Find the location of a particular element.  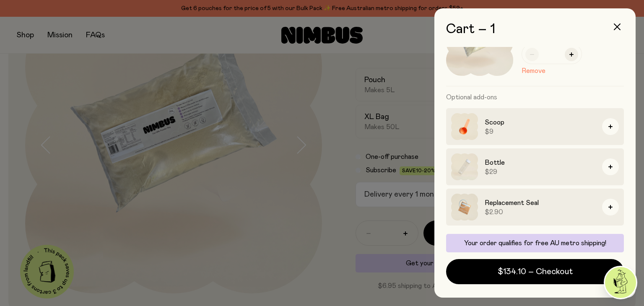

span: $9 is located at coordinates (541, 132).